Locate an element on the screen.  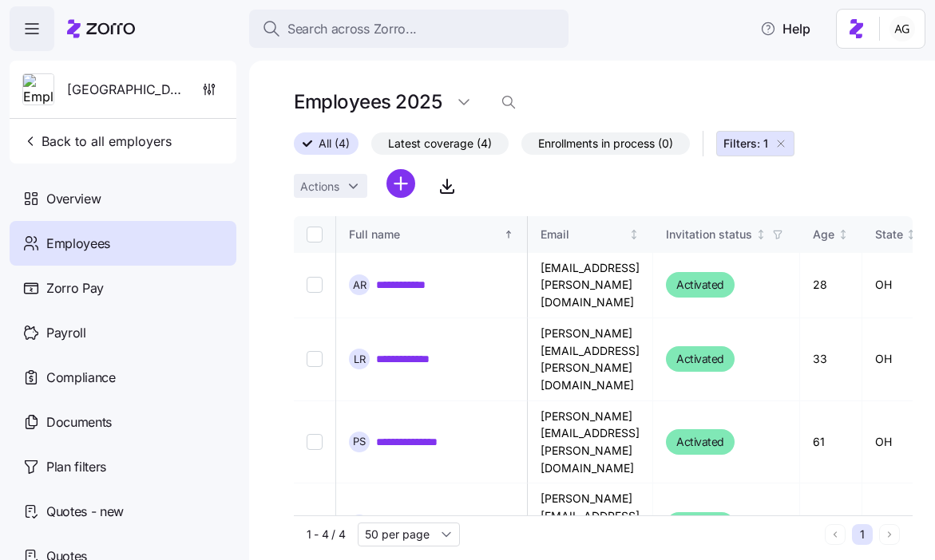
span: A R is located at coordinates (360, 285).